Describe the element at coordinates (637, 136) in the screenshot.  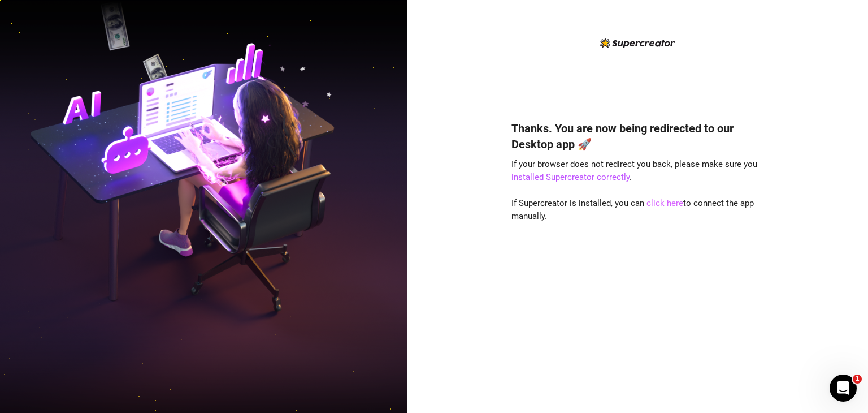
I see `h4: Thanks. You are now being redirected to our Desktop app 🚀` at that location.